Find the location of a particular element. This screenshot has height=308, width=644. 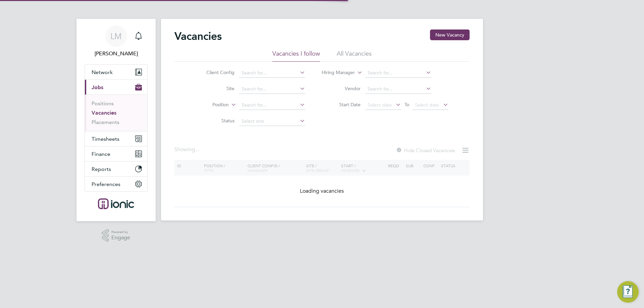

img: ionic-logo-retina.png is located at coordinates (116, 204).